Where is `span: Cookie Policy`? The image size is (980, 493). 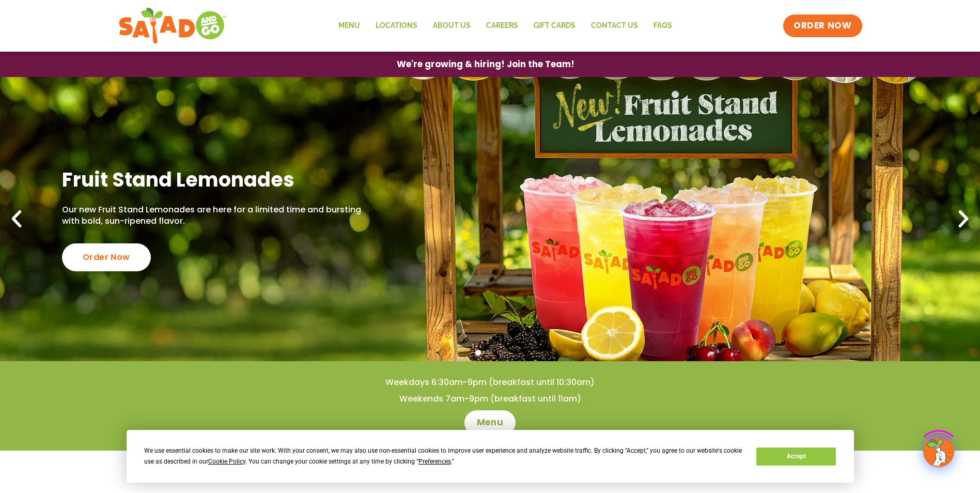 span: Cookie Policy is located at coordinates (227, 462).